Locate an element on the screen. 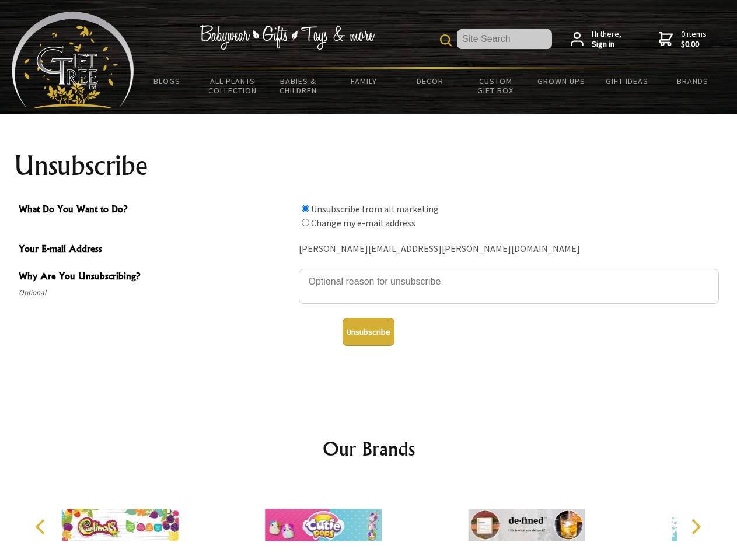  img: Babyware - Gifts - Toys and more... is located at coordinates (73, 60).